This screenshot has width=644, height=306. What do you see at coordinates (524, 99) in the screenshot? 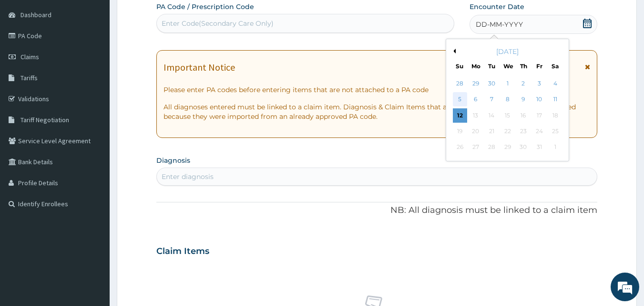
I see `div: Choose Thursday, October 9th, 2025` at bounding box center [524, 99].